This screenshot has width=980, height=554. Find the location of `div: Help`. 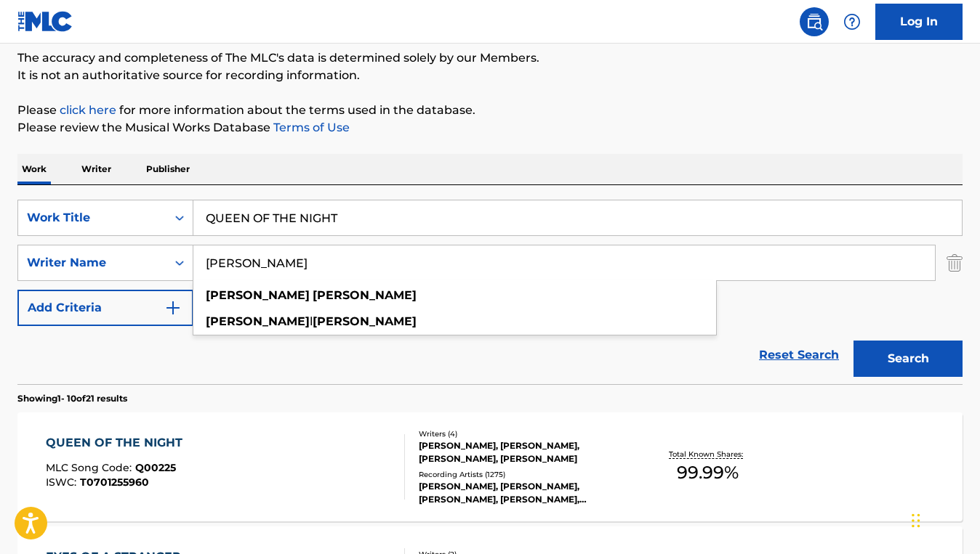

div: Help is located at coordinates (852, 22).